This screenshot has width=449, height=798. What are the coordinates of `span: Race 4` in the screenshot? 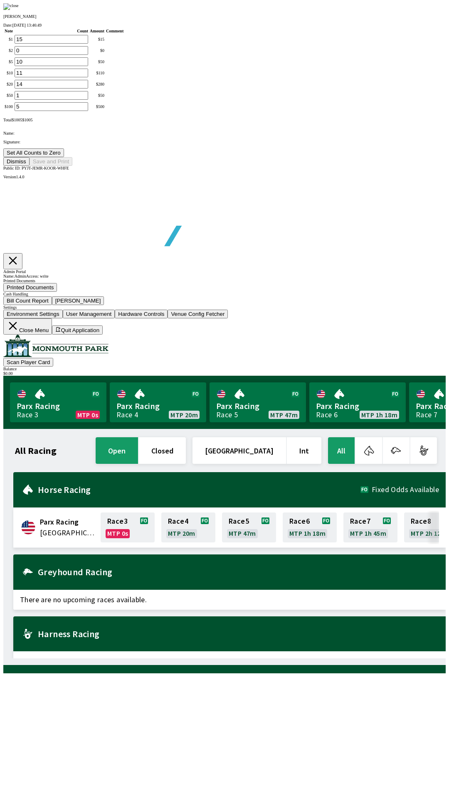 It's located at (178, 521).